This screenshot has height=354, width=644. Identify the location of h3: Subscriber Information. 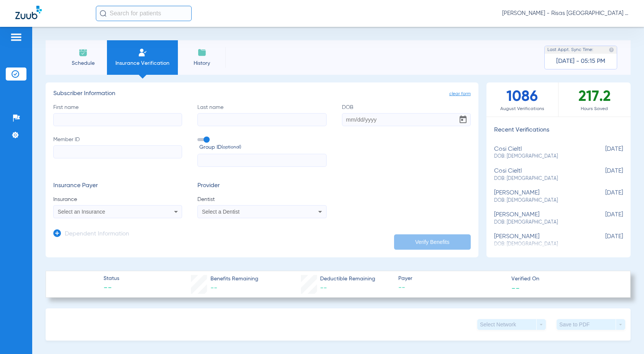
(262, 94).